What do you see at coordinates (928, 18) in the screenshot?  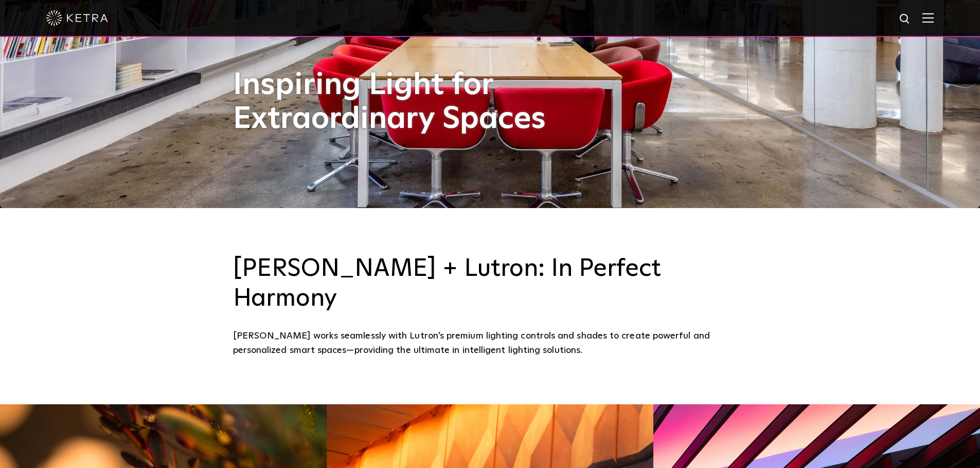 I see `img: Hamburger%20Nav.svg` at bounding box center [928, 18].